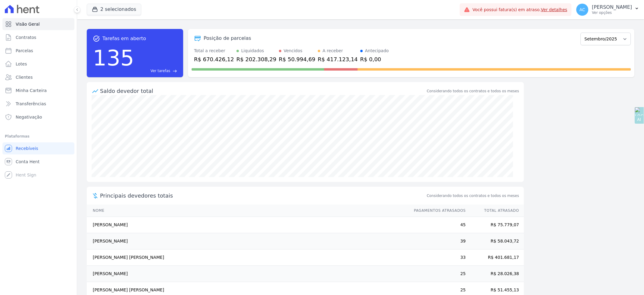 The image size is (644, 295). I want to click on a: Minha Carteira, so click(38, 91).